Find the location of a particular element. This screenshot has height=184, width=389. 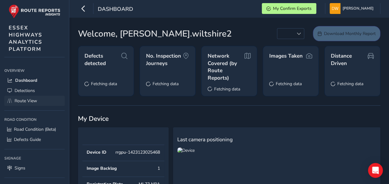

img: rr logo is located at coordinates (34, 11).